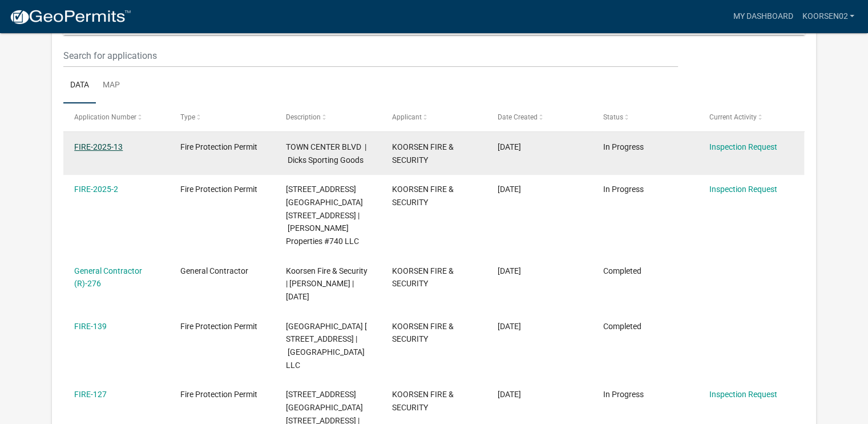  I want to click on a: General Contractor (R)-276, so click(108, 277).